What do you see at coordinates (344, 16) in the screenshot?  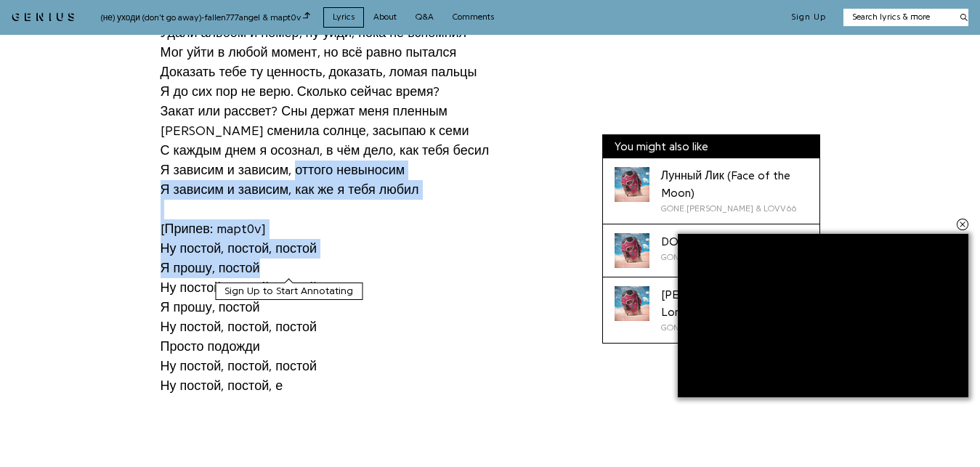 I see `a: Lyrics` at bounding box center [344, 16].